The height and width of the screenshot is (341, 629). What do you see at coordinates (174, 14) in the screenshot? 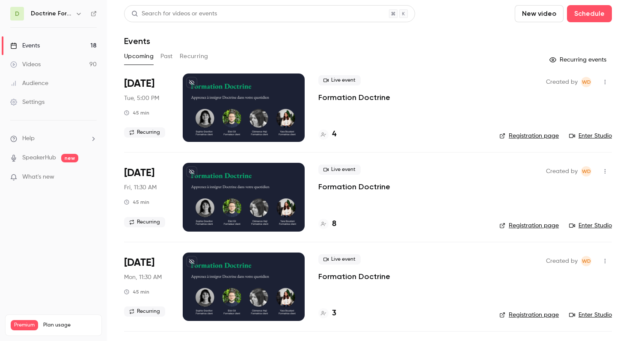
I see `div: Search for videos or events` at bounding box center [174, 14].